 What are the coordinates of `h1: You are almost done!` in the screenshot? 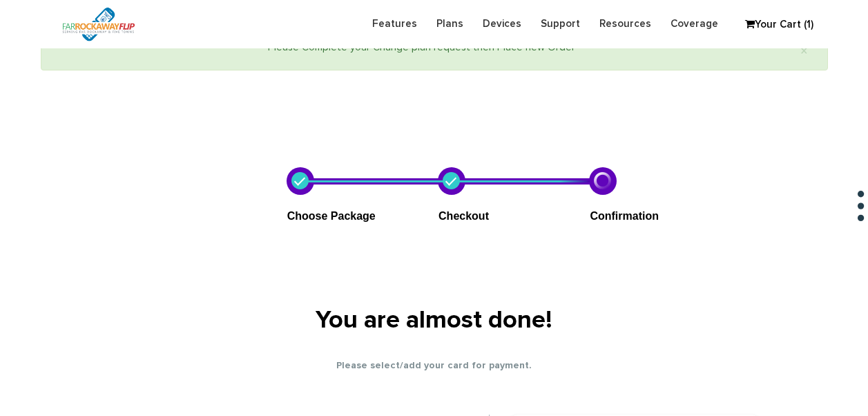 It's located at (434, 321).